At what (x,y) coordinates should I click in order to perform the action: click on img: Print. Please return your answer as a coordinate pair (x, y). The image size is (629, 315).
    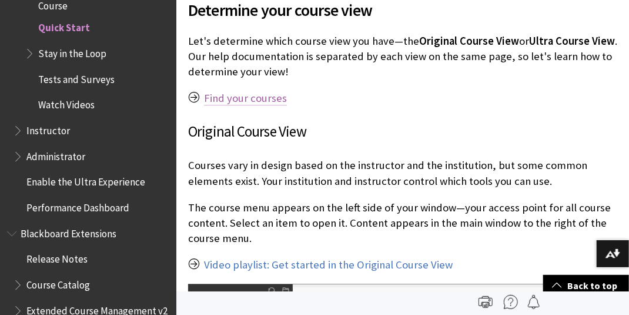
    Looking at the image, I should click on (486, 302).